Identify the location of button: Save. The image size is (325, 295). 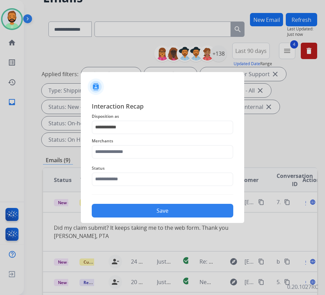
(163, 211).